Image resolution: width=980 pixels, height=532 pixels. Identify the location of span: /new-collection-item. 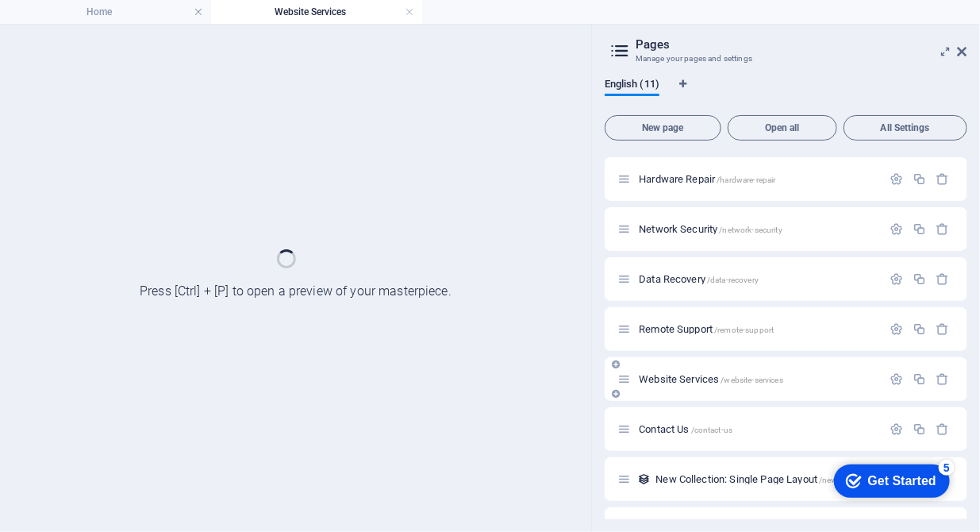
(855, 479).